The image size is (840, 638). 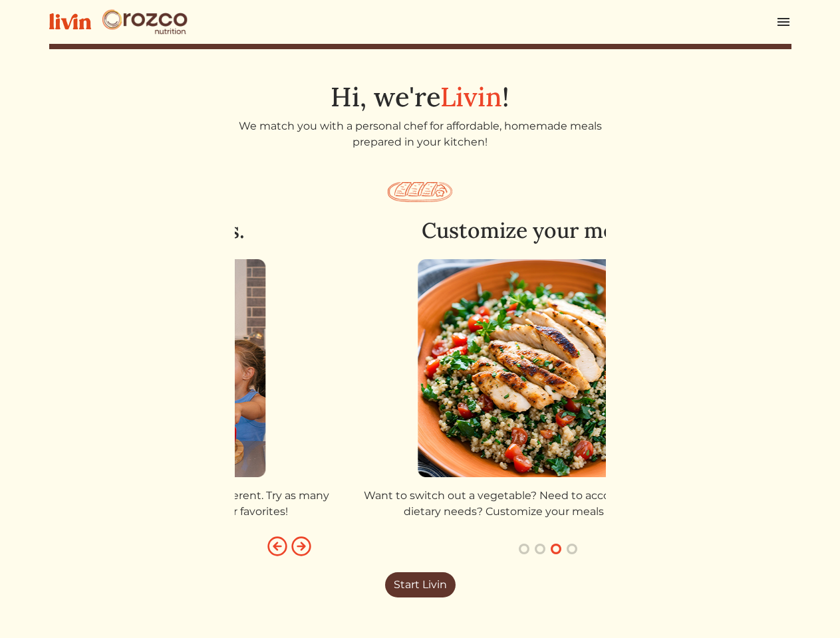 What do you see at coordinates (534, 231) in the screenshot?
I see `h2: Customize your meals.` at bounding box center [534, 231].